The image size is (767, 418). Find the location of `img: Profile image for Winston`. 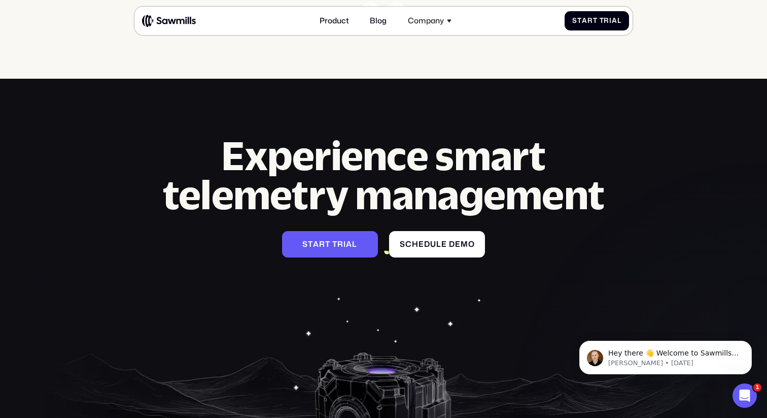

img: Profile image for Winston is located at coordinates (31, 39).